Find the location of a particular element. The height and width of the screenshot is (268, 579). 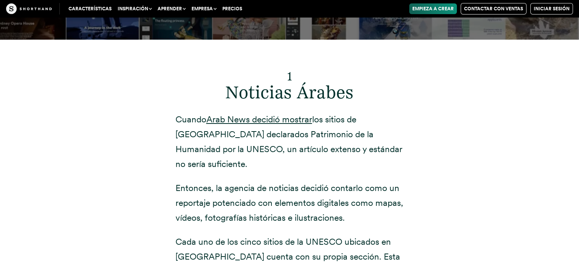

a: Características is located at coordinates (90, 9).